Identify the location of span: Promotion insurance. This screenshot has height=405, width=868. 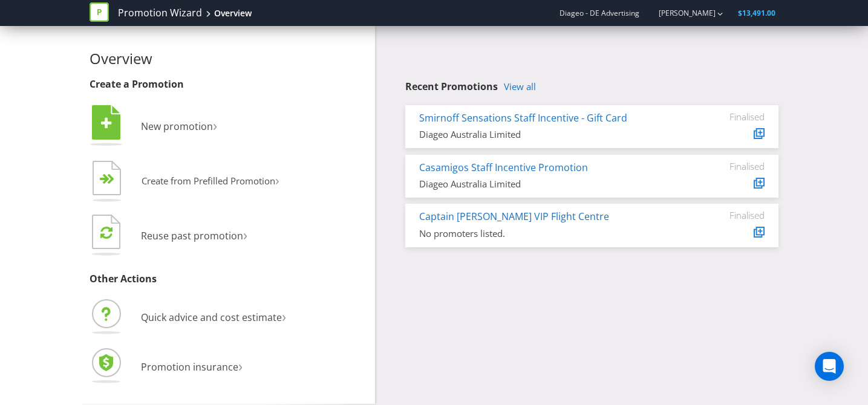
(189, 367).